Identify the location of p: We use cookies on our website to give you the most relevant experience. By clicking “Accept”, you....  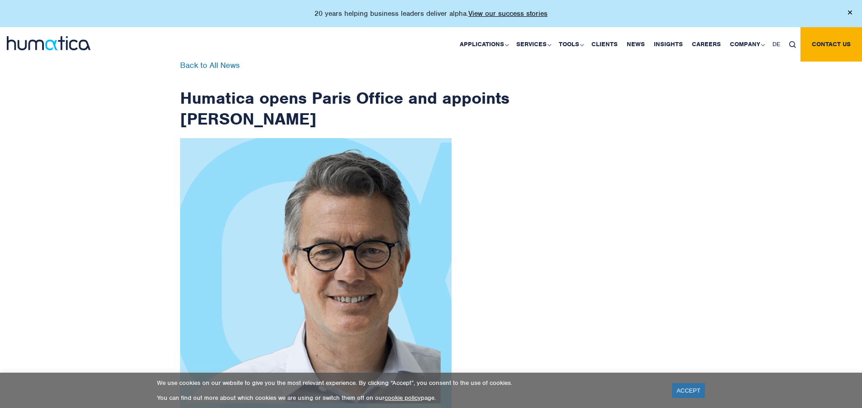
(409, 382).